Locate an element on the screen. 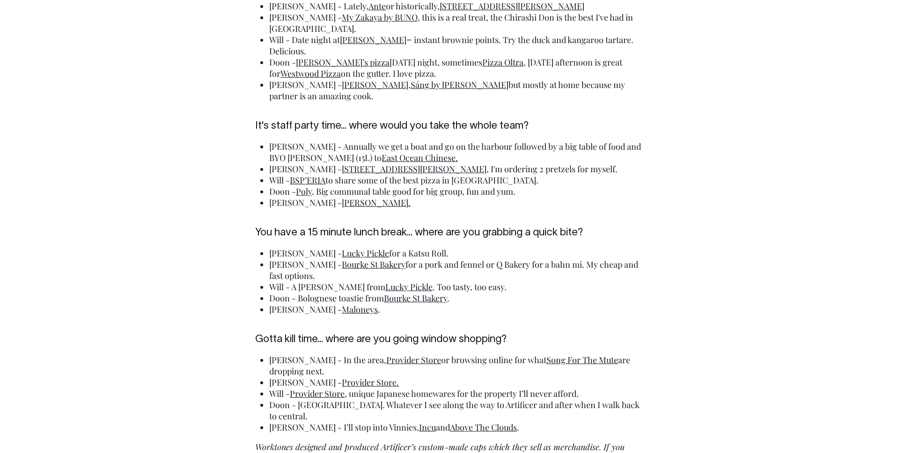  a: Provider Store. is located at coordinates (370, 382).